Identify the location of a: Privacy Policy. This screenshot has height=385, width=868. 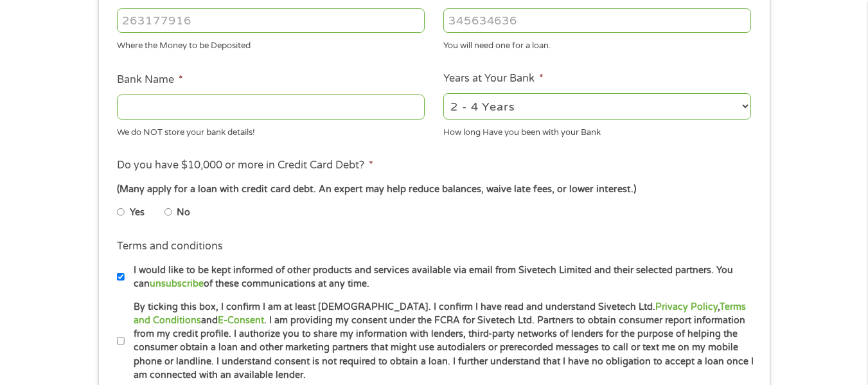
(686, 306).